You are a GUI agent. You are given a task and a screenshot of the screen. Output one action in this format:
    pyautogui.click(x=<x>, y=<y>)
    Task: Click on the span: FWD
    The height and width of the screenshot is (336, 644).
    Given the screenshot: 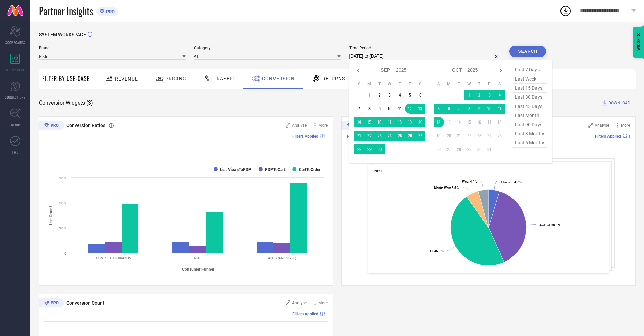 What is the action you would take?
    pyautogui.click(x=15, y=152)
    